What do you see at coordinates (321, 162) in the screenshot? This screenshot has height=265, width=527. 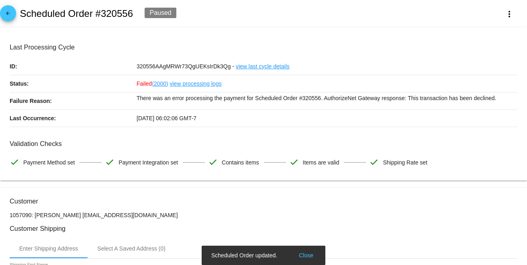 I see `span: Items are valid` at bounding box center [321, 162].